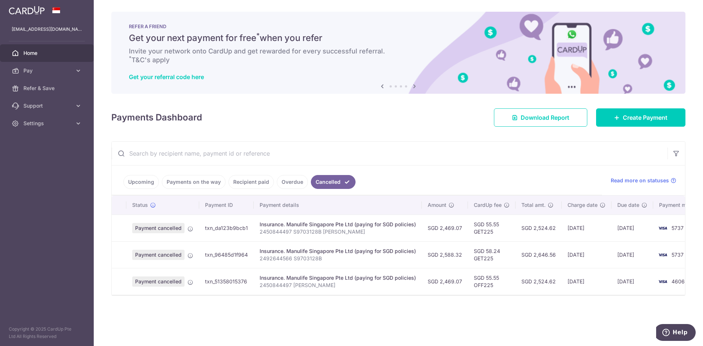 Image resolution: width=703 pixels, height=346 pixels. I want to click on a: Download Report, so click(541, 118).